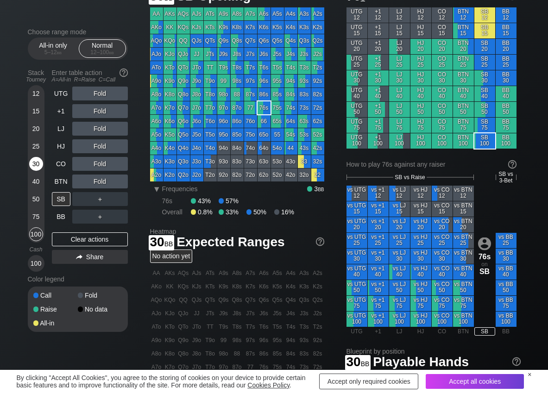 Image resolution: width=548 pixels, height=393 pixels. What do you see at coordinates (61, 94) in the screenshot?
I see `div: UTG` at bounding box center [61, 94].